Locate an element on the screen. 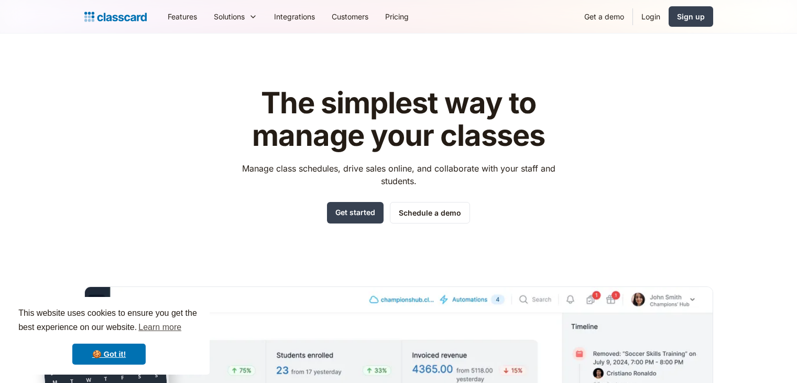 The width and height of the screenshot is (797, 383). a: Get a demo is located at coordinates (604, 16).